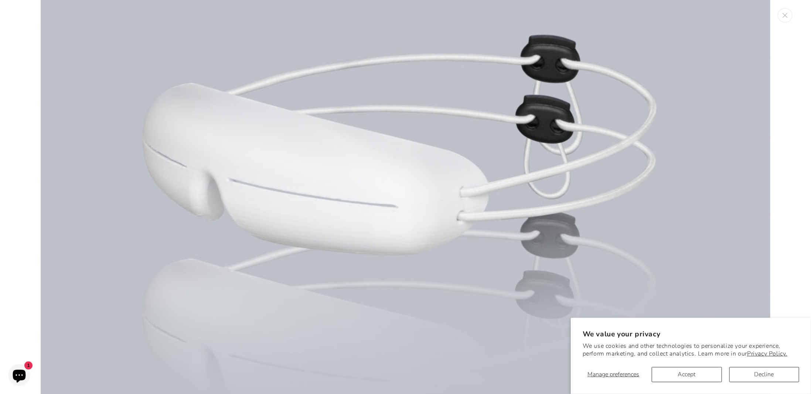 This screenshot has width=811, height=394. What do you see at coordinates (613, 374) in the screenshot?
I see `button: Manage preferences` at bounding box center [613, 374].